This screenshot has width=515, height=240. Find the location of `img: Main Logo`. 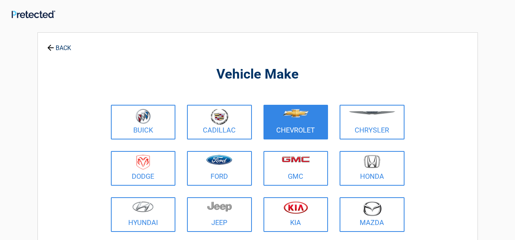

img: Main Logo is located at coordinates (33, 14).